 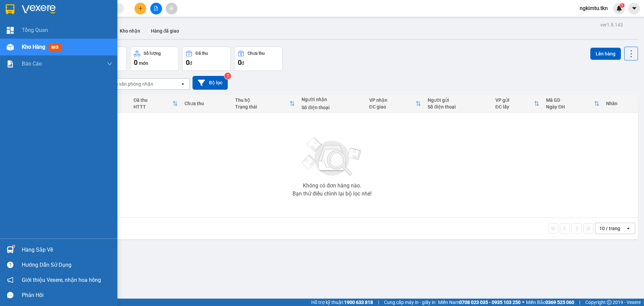 I want to click on div: Trạng thái, so click(x=262, y=107).